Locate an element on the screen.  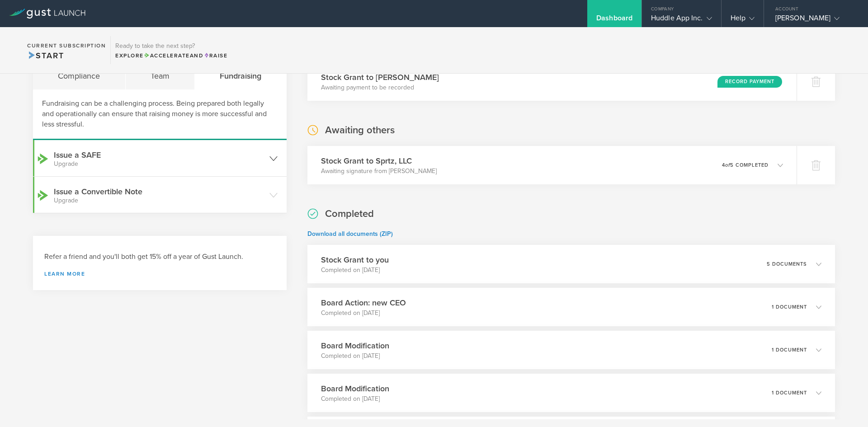
div: Fundraising can be a challenging process. Being prepared both legally and operationally can ensur... is located at coordinates (159, 115).